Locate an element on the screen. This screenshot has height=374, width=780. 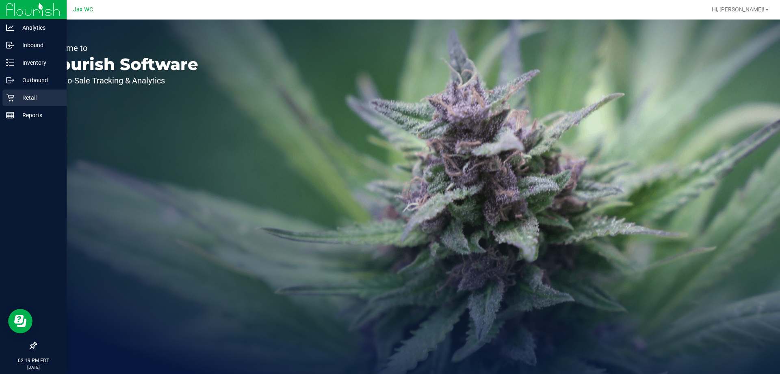
p: Reports is located at coordinates (39, 115).